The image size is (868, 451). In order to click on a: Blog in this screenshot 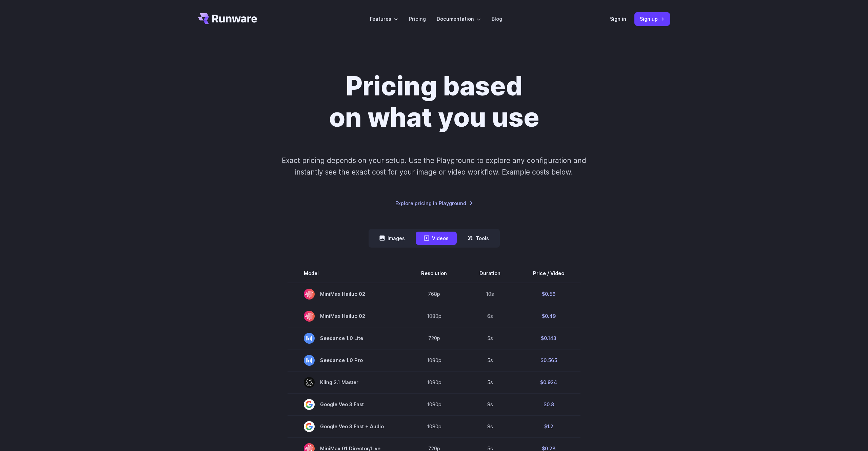, I will do `click(496, 18)`.